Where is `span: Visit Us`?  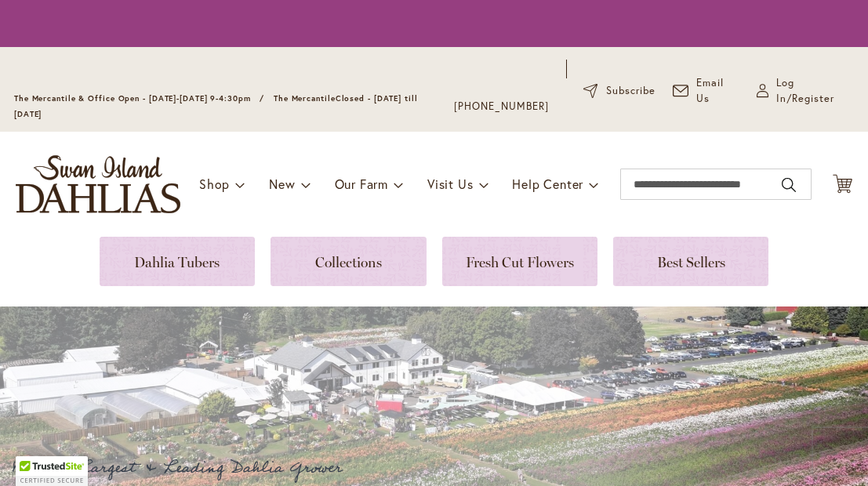
span: Visit Us is located at coordinates (450, 183).